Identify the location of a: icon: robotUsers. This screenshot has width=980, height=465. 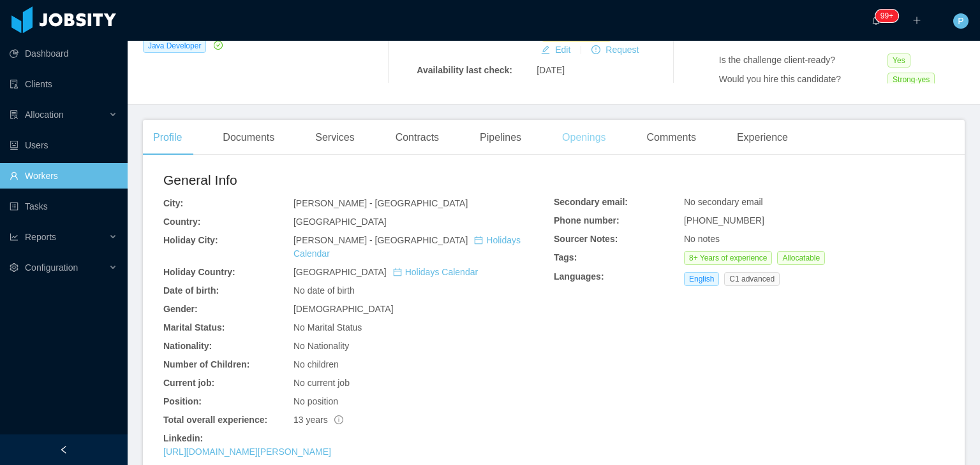
(63, 145).